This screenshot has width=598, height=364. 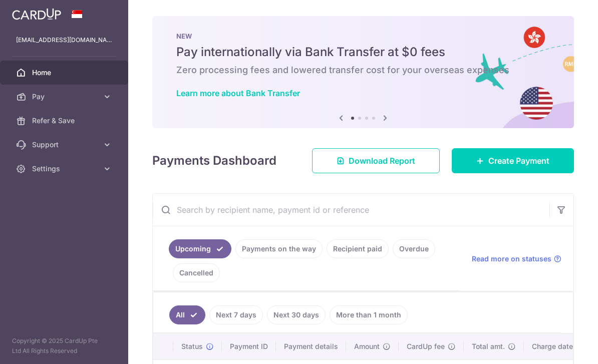 What do you see at coordinates (363, 72) in the screenshot?
I see `img: Bank transfer banner` at bounding box center [363, 72].